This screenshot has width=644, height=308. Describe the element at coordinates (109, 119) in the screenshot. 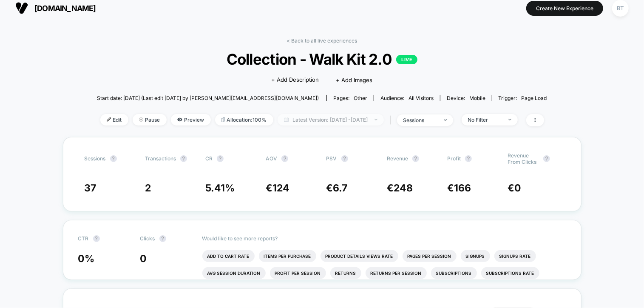

I see `img: edit` at that location.